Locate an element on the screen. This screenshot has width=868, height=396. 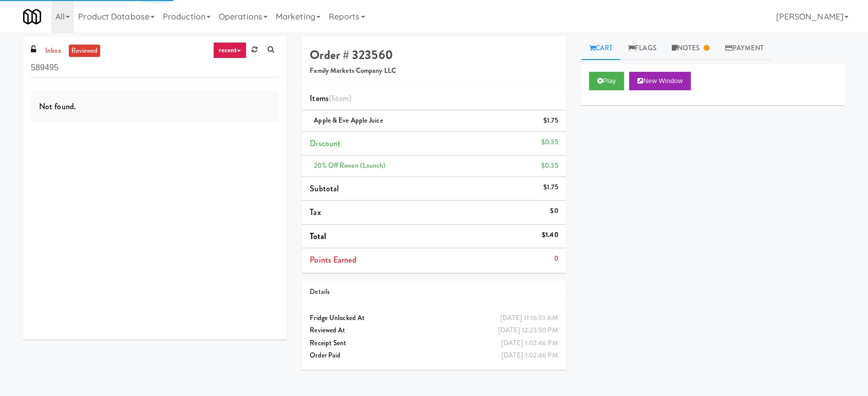
span: (1 ) is located at coordinates (340, 98).